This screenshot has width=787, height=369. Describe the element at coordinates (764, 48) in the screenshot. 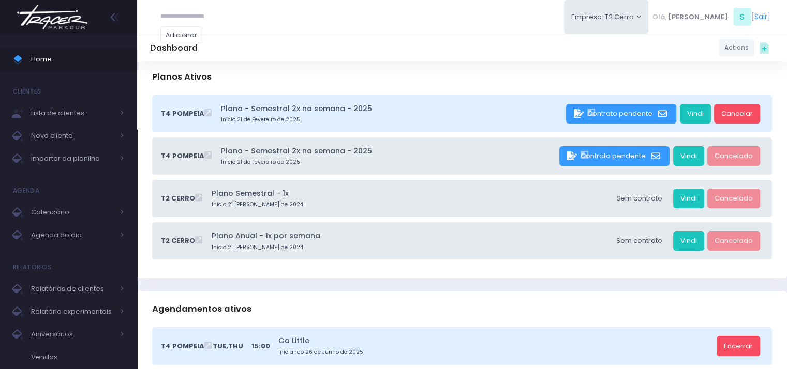

I see `div: Quick actions` at that location.